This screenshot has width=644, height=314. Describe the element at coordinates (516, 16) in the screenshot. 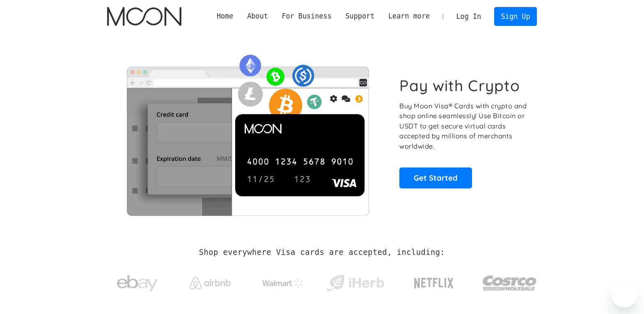

I see `a: Sign Up` at that location.